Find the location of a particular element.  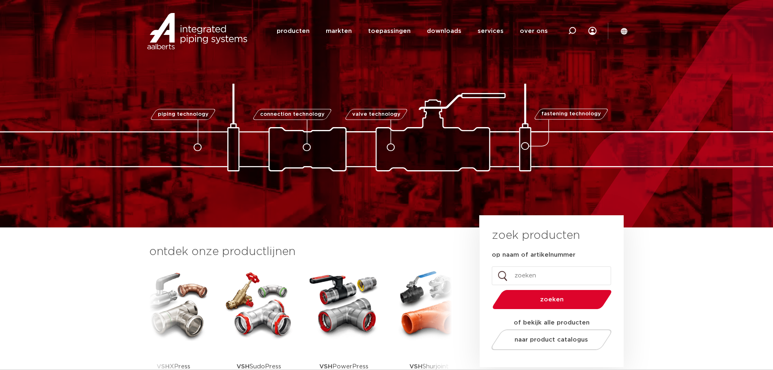

span: zoeken is located at coordinates (552, 299).